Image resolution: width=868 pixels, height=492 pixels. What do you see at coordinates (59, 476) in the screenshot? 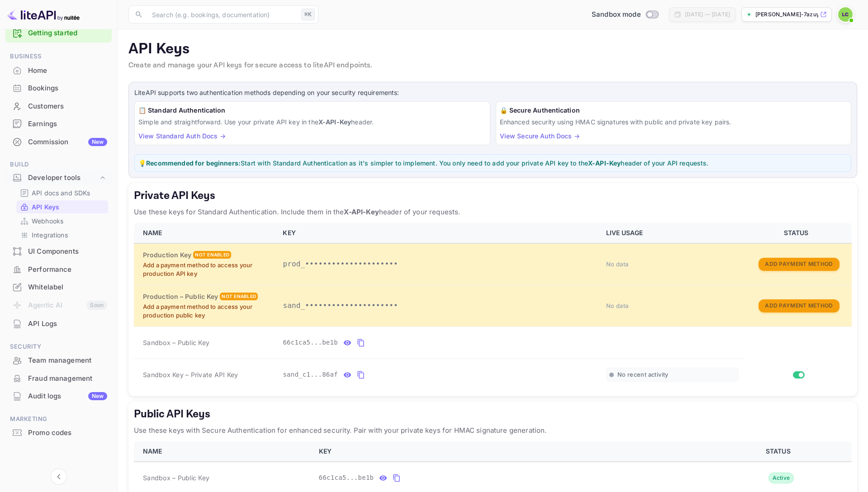
I see `button: Collapse navigation` at bounding box center [59, 476].